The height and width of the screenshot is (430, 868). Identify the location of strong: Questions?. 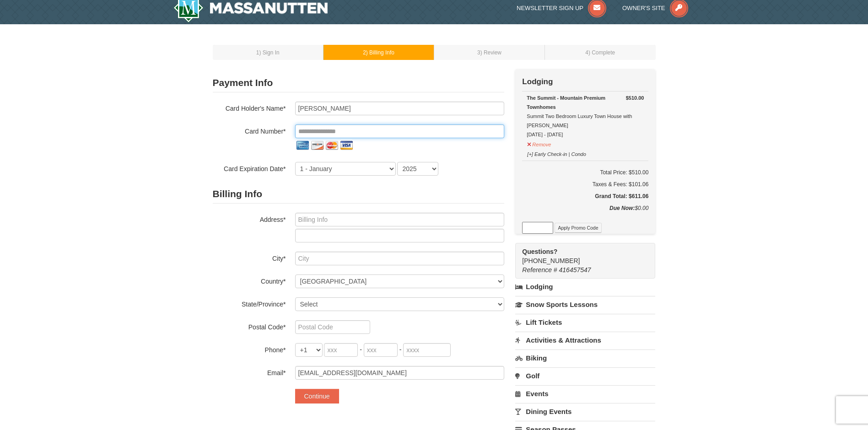
(539, 252).